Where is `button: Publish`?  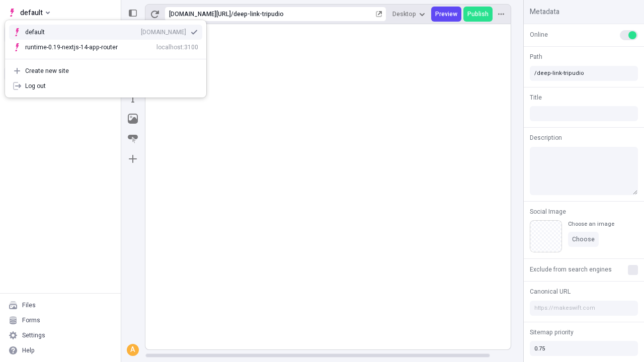 button: Publish is located at coordinates (478, 14).